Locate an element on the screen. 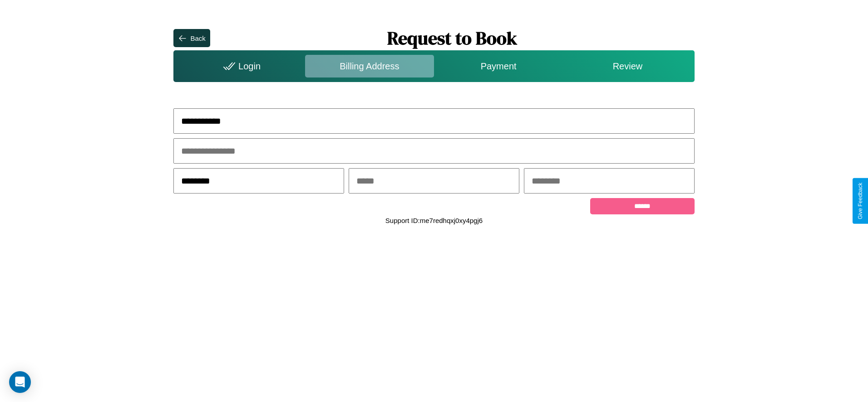 The image size is (868, 402). div: Billing Address is located at coordinates (370, 66).